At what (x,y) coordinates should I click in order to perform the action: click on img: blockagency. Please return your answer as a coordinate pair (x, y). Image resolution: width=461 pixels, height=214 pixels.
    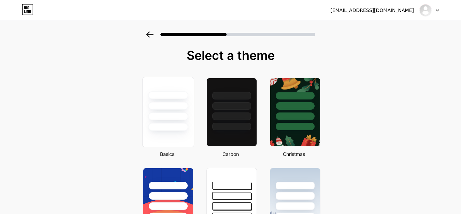
    Looking at the image, I should click on (426, 10).